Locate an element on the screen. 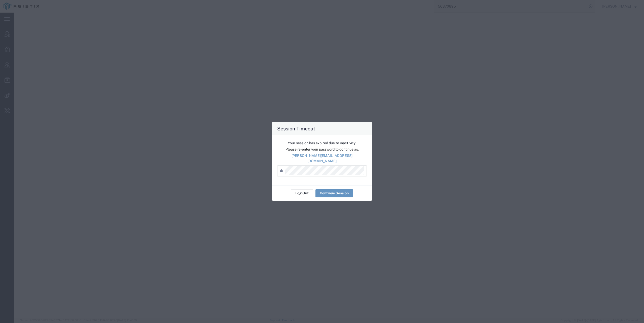 This screenshot has width=644, height=323. button: Continue Session is located at coordinates (334, 193).